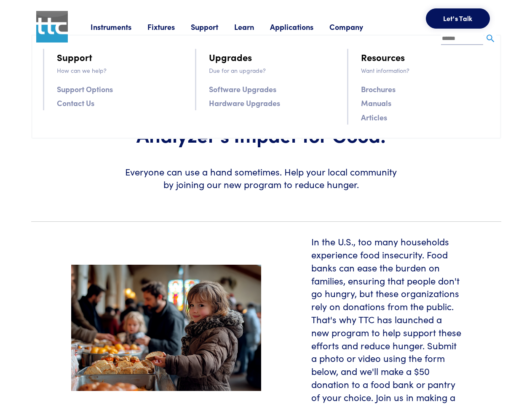  Describe the element at coordinates (169, 27) in the screenshot. I see `a: Fixtures` at that location.